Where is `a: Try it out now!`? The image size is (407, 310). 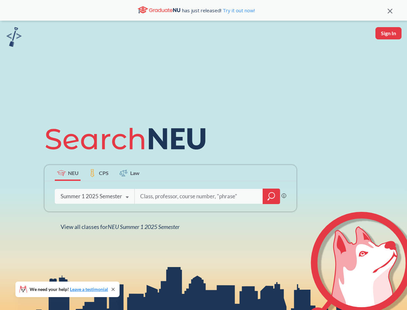 a: Try it out now! is located at coordinates (238, 10).